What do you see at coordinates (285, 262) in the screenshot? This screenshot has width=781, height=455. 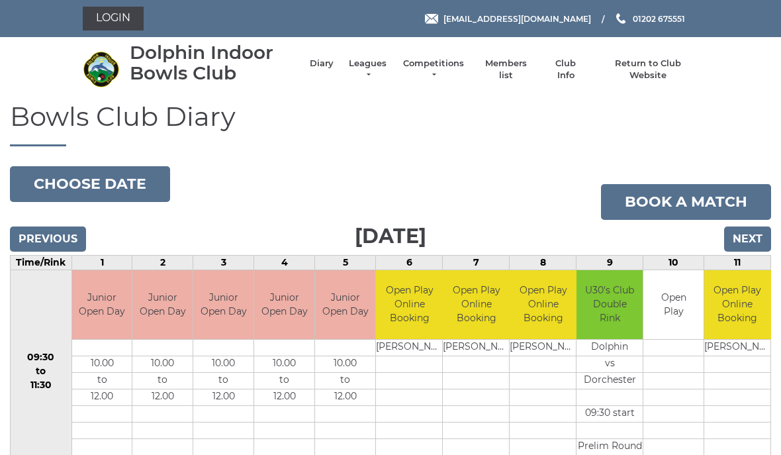 I see `td: 4` at bounding box center [285, 262].